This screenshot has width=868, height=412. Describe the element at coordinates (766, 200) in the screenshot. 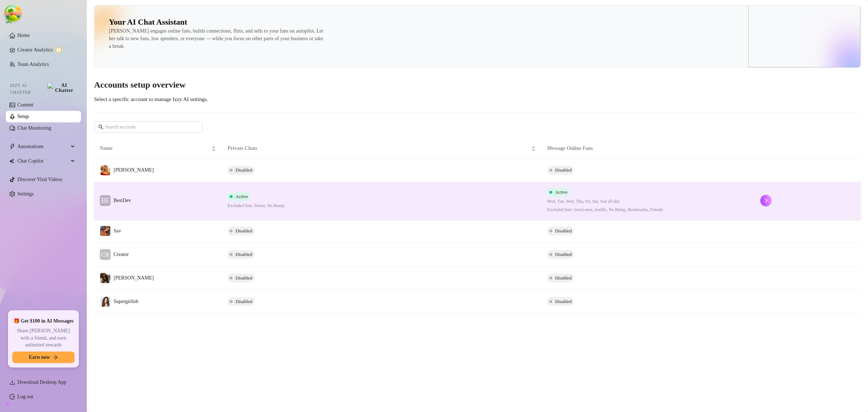

I see `span: right` at that location.